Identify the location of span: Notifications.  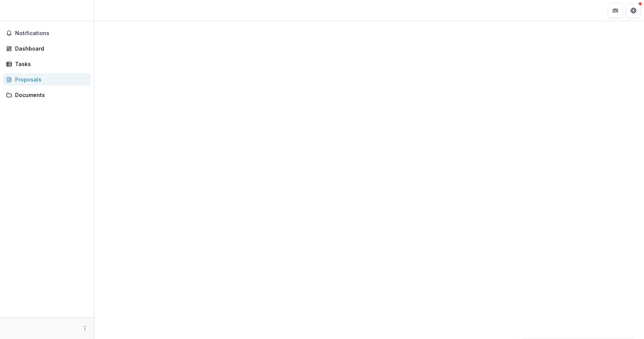
(51, 33).